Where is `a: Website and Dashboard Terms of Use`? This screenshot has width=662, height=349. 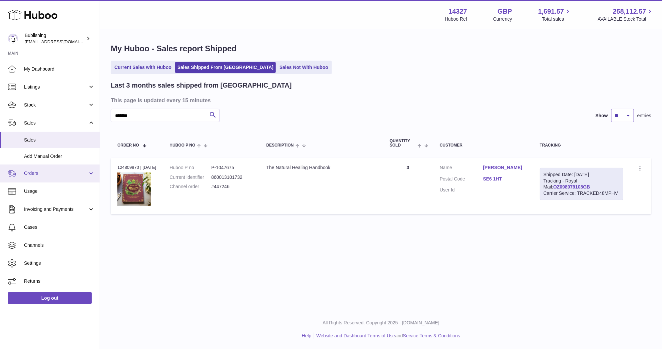 a: Website and Dashboard Terms of Use is located at coordinates (356, 336).